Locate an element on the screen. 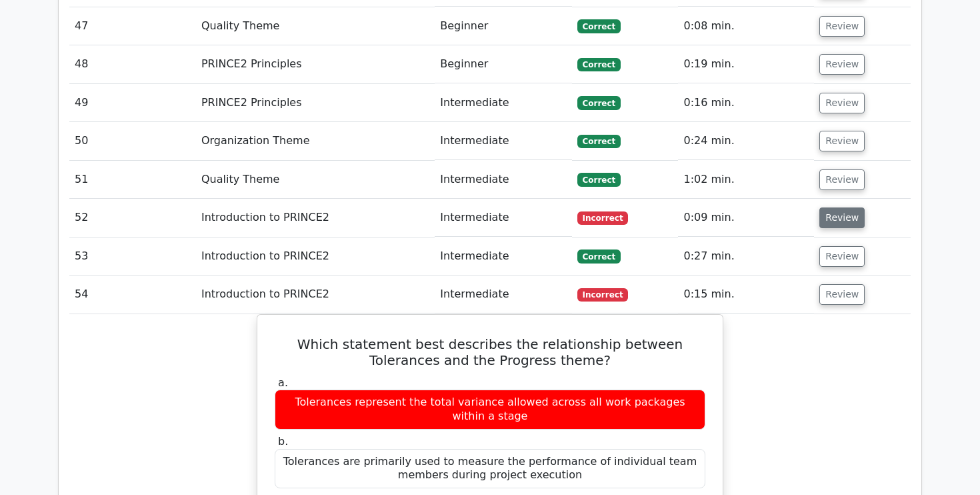 This screenshot has width=980, height=495. td: 52 is located at coordinates (133, 218).